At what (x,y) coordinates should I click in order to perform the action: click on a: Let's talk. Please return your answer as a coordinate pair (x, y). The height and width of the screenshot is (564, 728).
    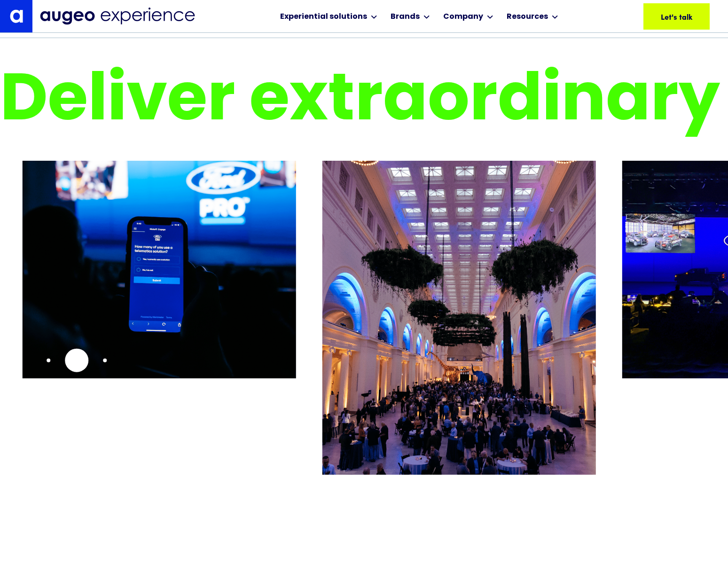
    Looking at the image, I should click on (676, 16).